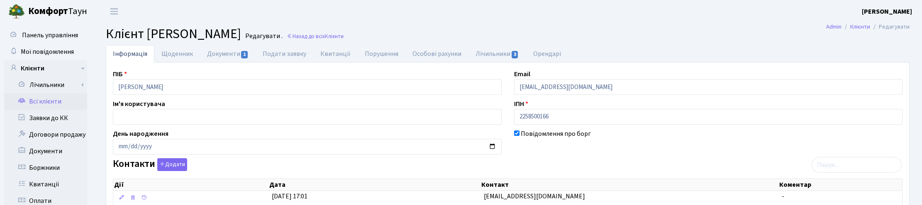  I want to click on label: ПІБ, so click(120, 74).